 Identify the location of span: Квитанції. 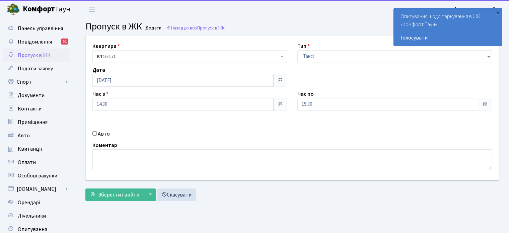
(30, 149).